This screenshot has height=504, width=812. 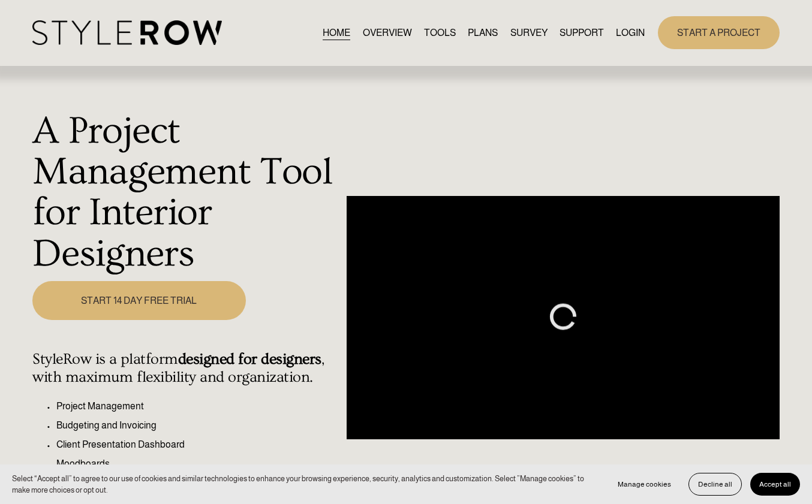 I want to click on p: Select “Accept all” to agree to our use of cookies and similar technologies to enhance your brows..., so click(x=304, y=484).